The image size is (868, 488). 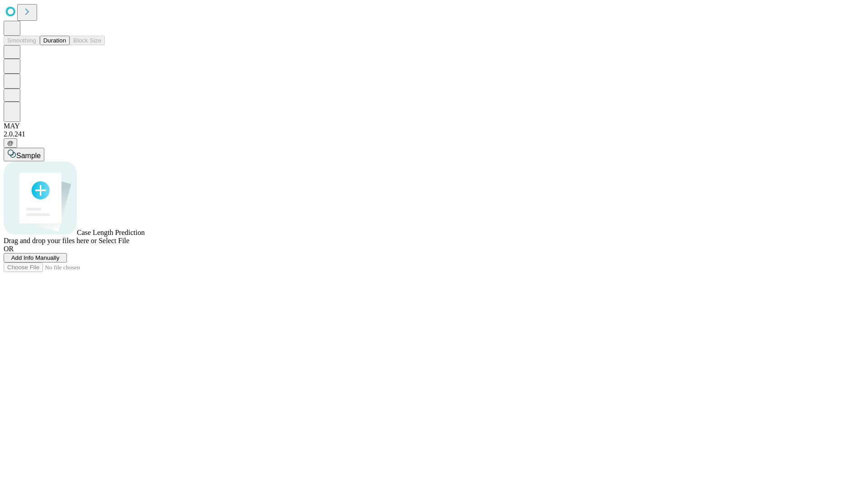 I want to click on span: Add Info Manually, so click(x=35, y=258).